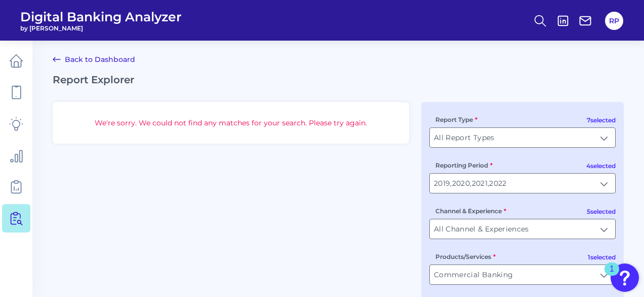 The height and width of the screenshot is (297, 644). What do you see at coordinates (614, 20) in the screenshot?
I see `button: RP` at bounding box center [614, 20].